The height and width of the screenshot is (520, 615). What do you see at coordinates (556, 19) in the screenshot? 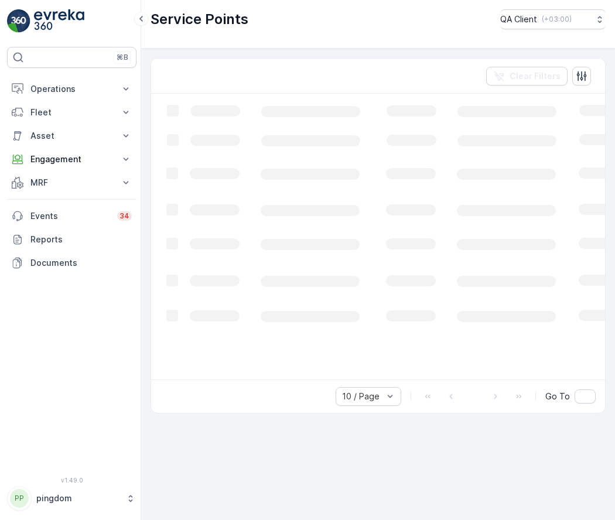
I see `p: ( +03:00 )` at bounding box center [556, 19].